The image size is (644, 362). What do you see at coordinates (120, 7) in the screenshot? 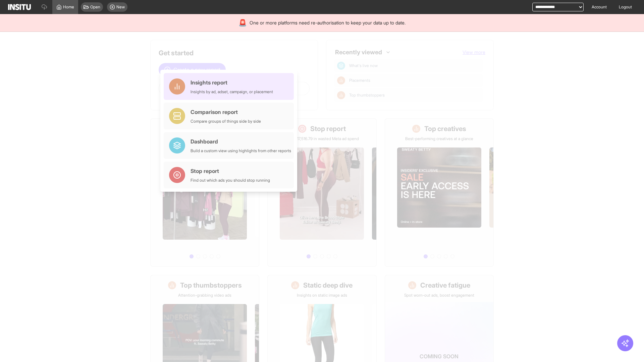
I see `span: New` at bounding box center [120, 7].